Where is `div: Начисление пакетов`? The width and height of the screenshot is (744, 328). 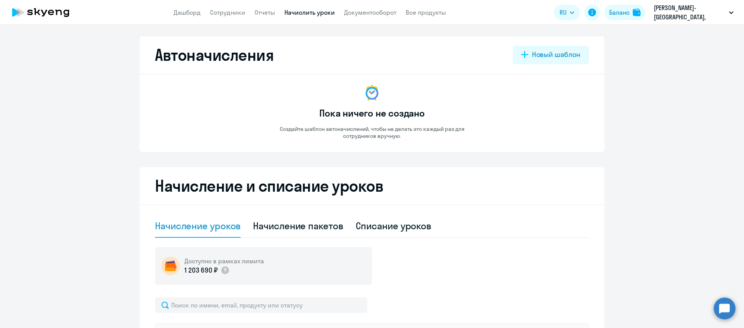 div: Начисление пакетов is located at coordinates (298, 226).